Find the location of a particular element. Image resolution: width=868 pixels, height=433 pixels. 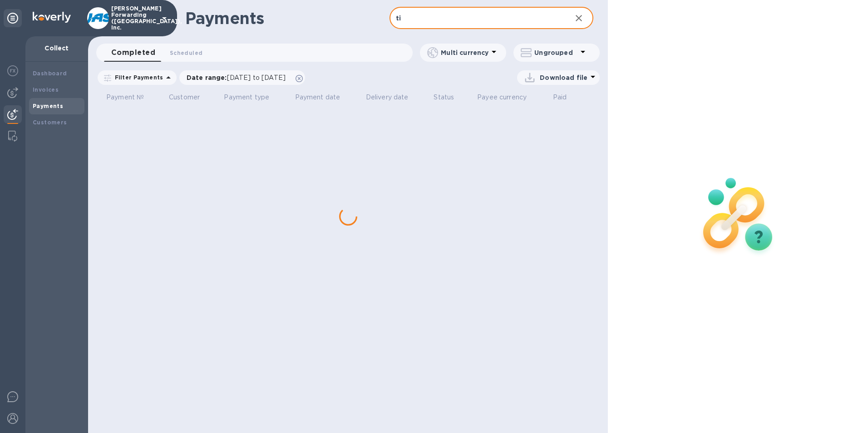

span: Delivery date is located at coordinates (393, 97).